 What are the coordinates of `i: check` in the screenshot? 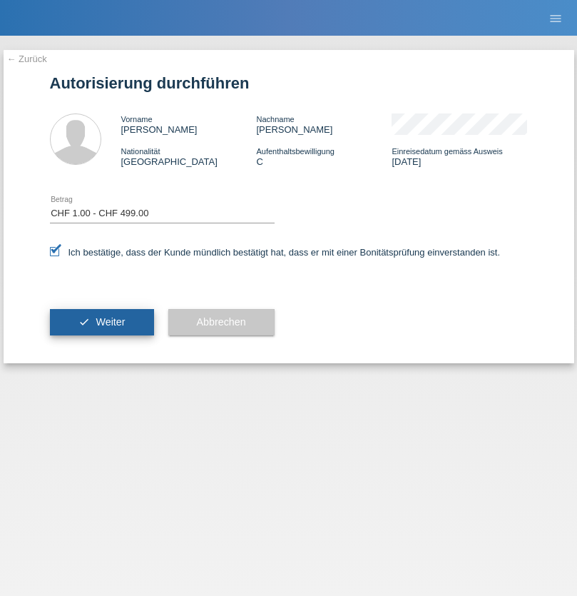 It's located at (84, 322).